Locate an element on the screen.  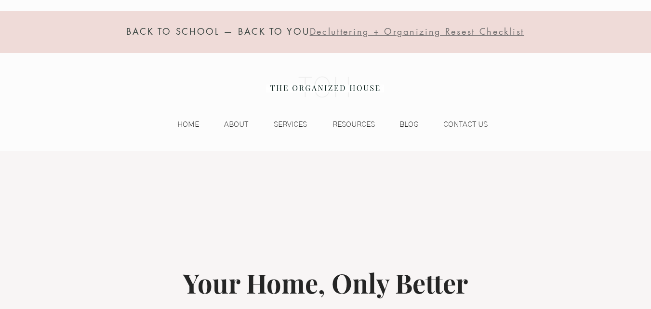
p: HOME is located at coordinates (188, 124).